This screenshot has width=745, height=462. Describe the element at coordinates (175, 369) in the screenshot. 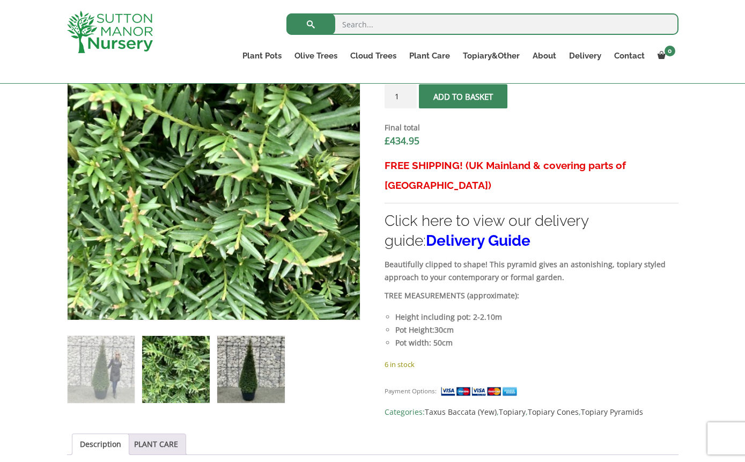

I see `img: Taxus Baccata Yew Cone 2M - Image 2` at that location.